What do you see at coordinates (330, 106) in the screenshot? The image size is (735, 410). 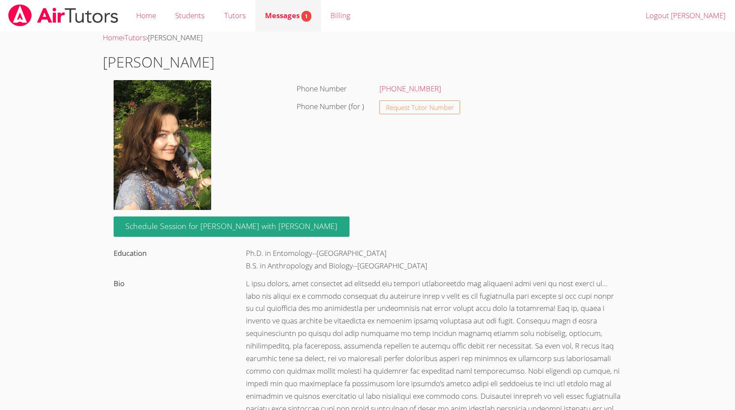 I see `label: Phone Number (for )` at bounding box center [330, 106].